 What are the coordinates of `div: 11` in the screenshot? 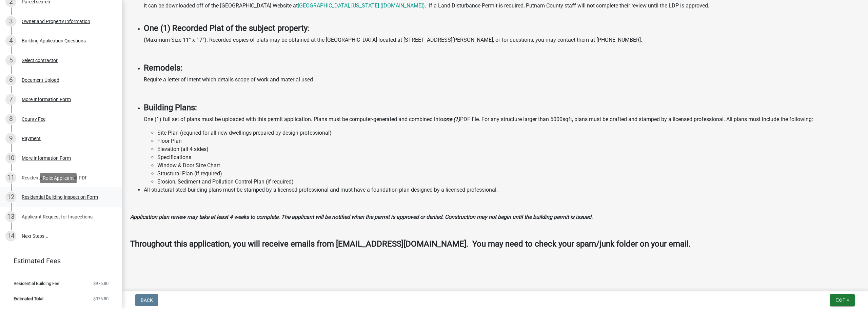 It's located at (11, 178).